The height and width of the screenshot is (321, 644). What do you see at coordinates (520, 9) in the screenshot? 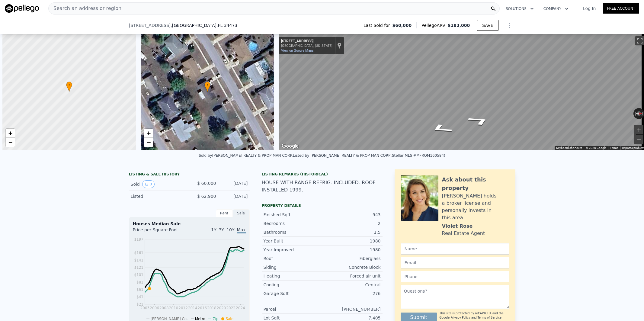
I see `button: Solutions` at bounding box center [520, 9].